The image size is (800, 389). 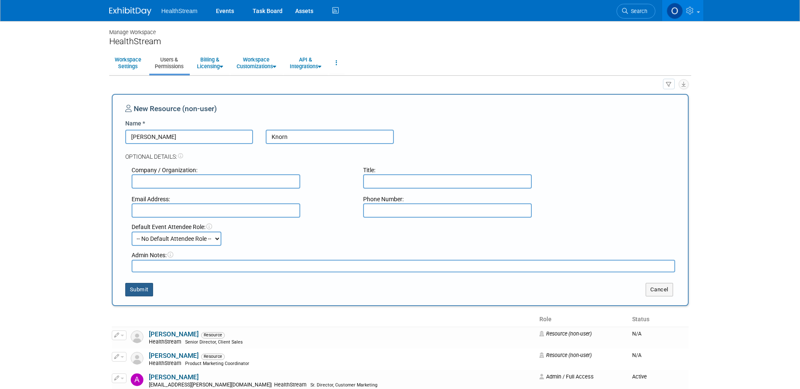 I want to click on a: Billing &Licensing, so click(x=210, y=63).